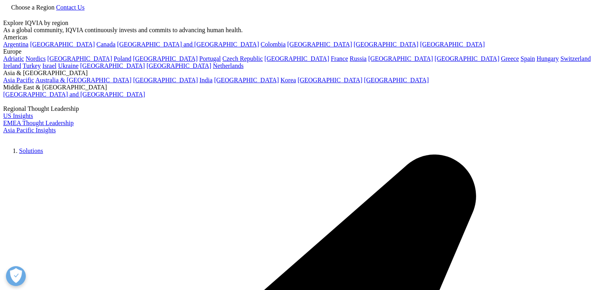 This screenshot has width=604, height=290. What do you see at coordinates (339, 58) in the screenshot?
I see `a: France` at bounding box center [339, 58].